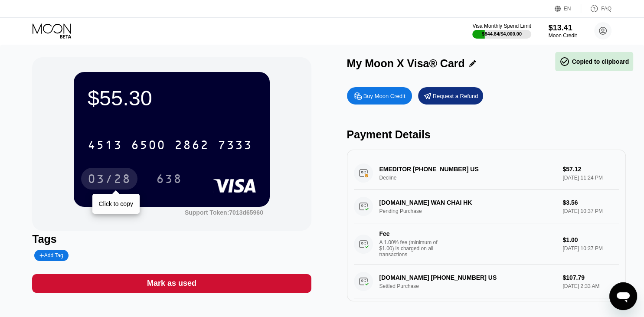 Image resolution: width=644 pixels, height=317 pixels. Describe the element at coordinates (501, 31) in the screenshot. I see `div: Visa Monthly Spend Limit$844.84/$4,000.00` at that location.